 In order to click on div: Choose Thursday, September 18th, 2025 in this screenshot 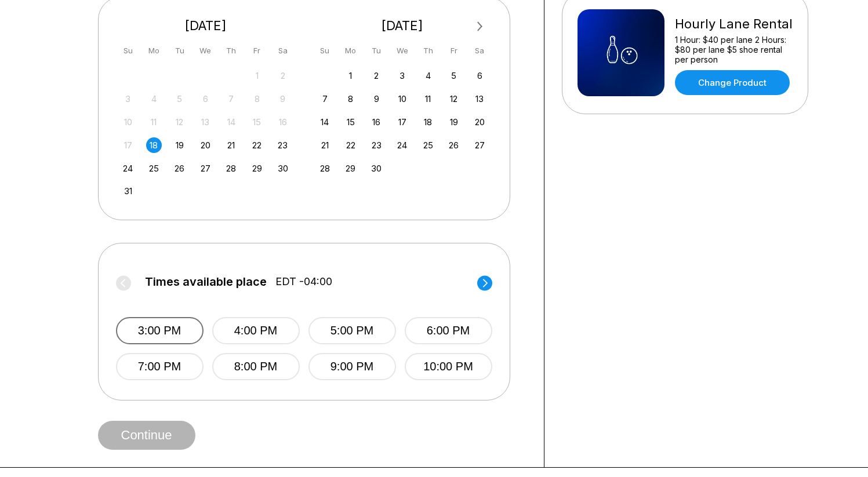, I will do `click(428, 122)`.